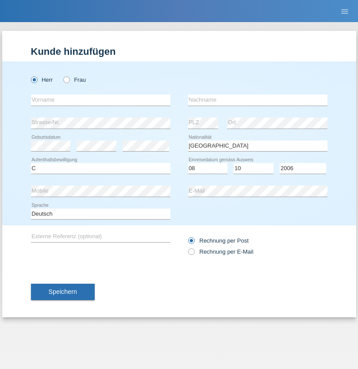  What do you see at coordinates (345, 11) in the screenshot?
I see `a: menu` at bounding box center [345, 11].